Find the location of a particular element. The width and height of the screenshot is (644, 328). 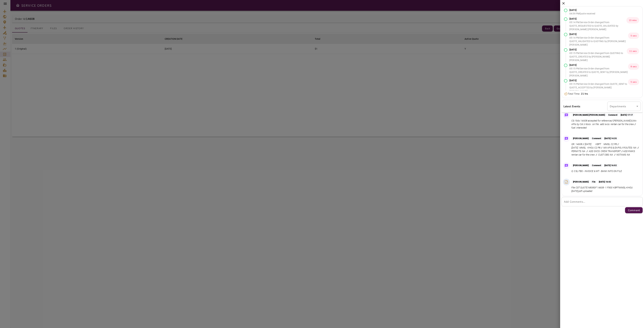

p: 11 secs is located at coordinates (633, 51).